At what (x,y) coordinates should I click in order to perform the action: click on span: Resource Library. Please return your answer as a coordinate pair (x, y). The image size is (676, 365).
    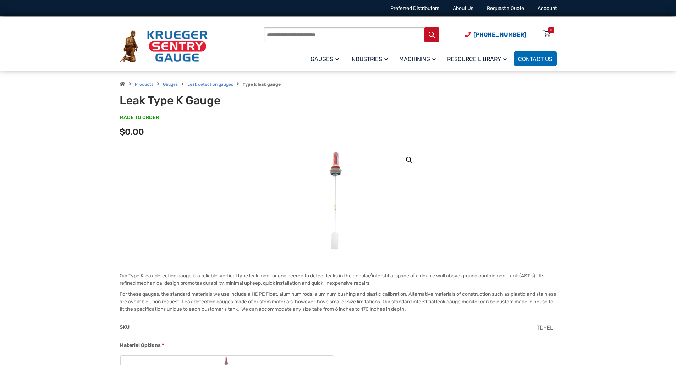
    Looking at the image, I should click on (477, 59).